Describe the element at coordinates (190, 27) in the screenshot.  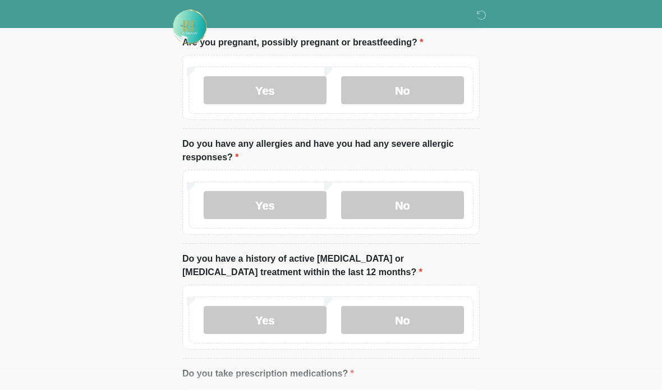
I see `img: Rehydrate Aesthetics & Wellness Logo` at that location.